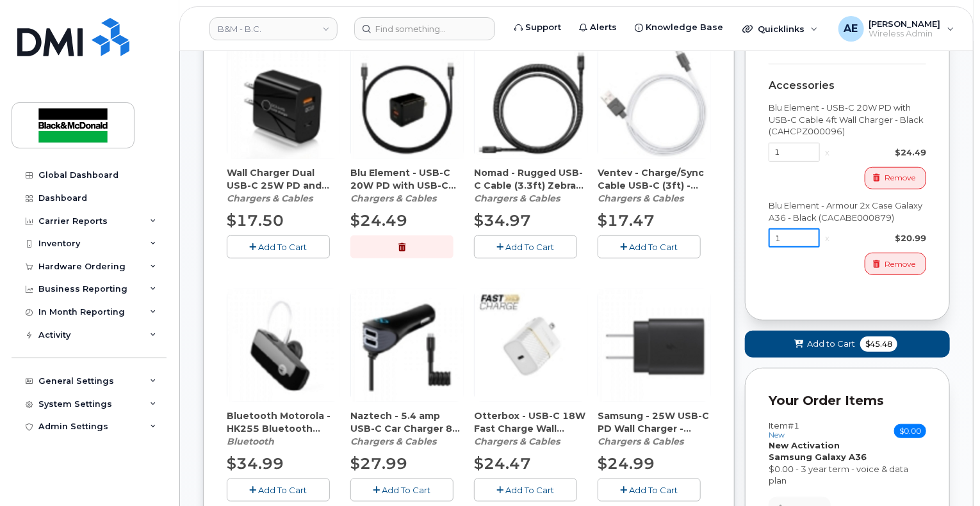  I want to click on span: Blu Element - USB-C 20W PD with USB-C Cable 4ft Wall Charger - Black (CAHCPZ000096), so click(406, 179).